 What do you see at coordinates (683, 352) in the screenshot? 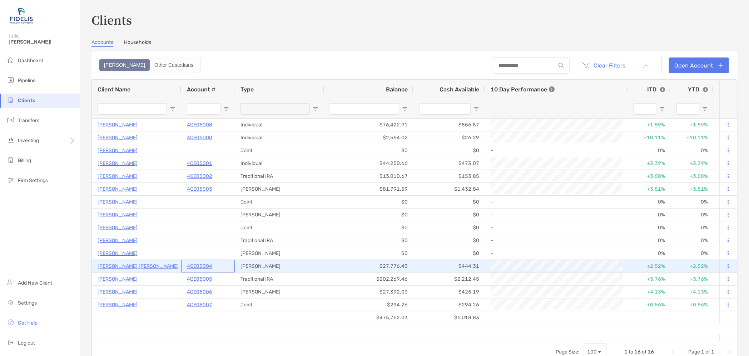
I see `div: Previous Page` at bounding box center [683, 352].